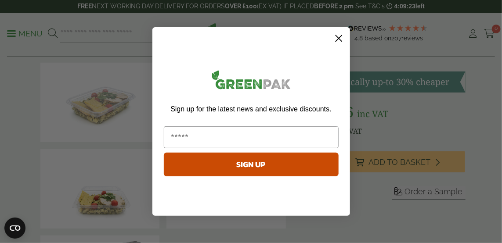 This screenshot has width=502, height=243. Describe the element at coordinates (251, 138) in the screenshot. I see `input: Email` at that location.